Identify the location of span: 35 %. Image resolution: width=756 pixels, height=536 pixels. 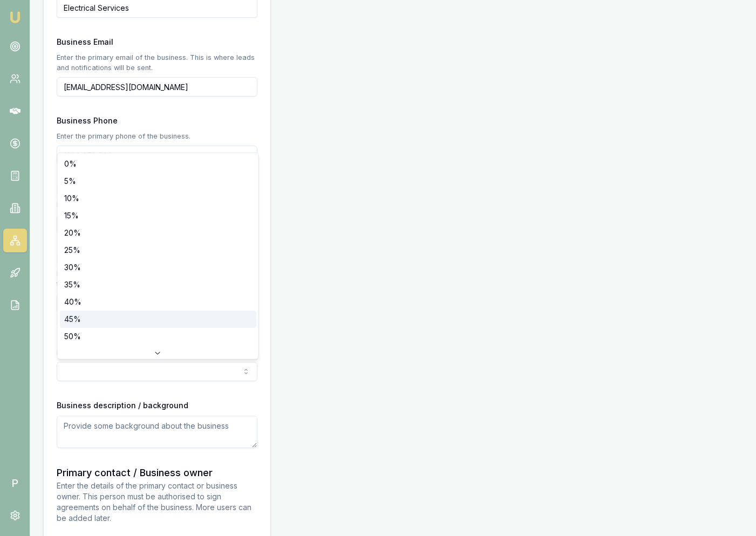
(72, 285).